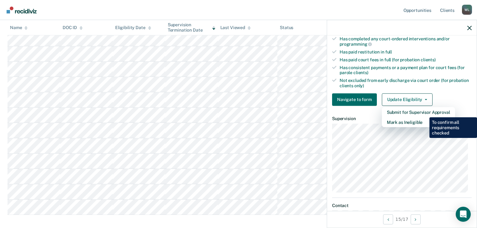 The image size is (477, 228). Describe the element at coordinates (133, 28) in the screenshot. I see `div: Eligibility Date` at that location.